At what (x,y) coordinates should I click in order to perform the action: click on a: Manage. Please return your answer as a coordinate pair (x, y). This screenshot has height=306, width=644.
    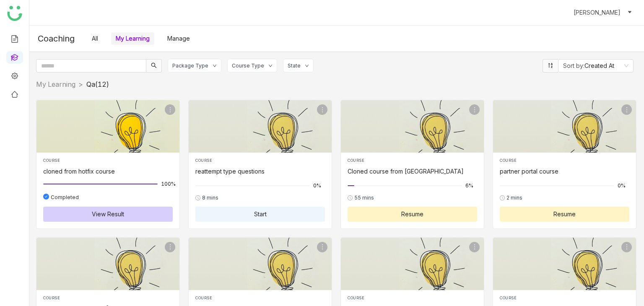
    Looking at the image, I should click on (179, 38).